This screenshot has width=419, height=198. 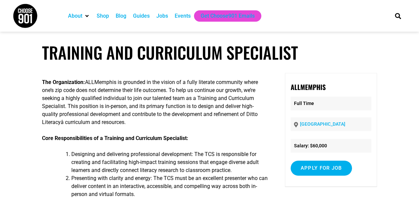 What do you see at coordinates (162, 16) in the screenshot?
I see `div: Jobs` at bounding box center [162, 16].